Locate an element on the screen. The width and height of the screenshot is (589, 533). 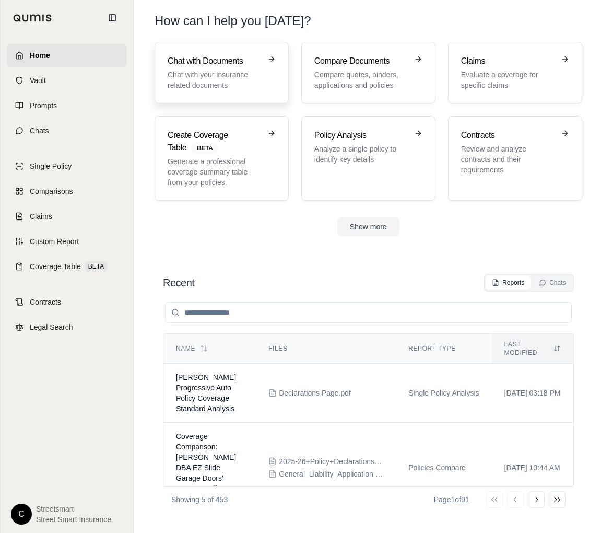
span: Chats is located at coordinates (39, 131).